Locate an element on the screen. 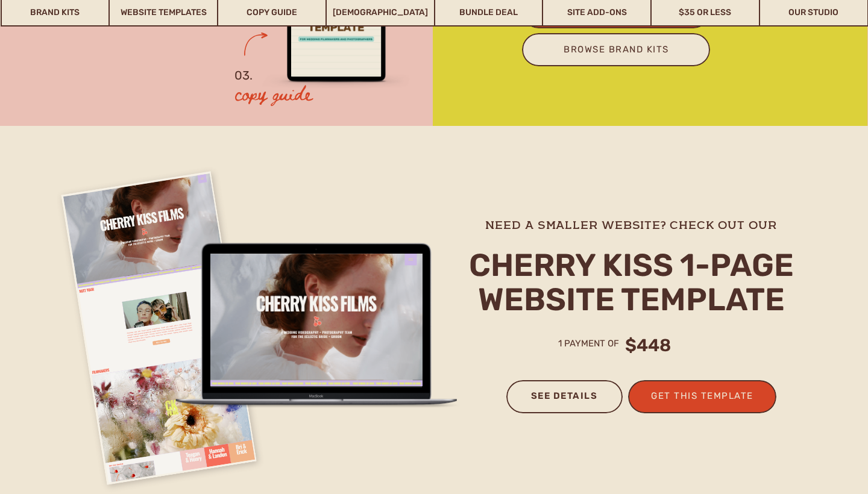 Image resolution: width=868 pixels, height=494 pixels. h2: cherry kiss 1-page website template is located at coordinates (631, 284).